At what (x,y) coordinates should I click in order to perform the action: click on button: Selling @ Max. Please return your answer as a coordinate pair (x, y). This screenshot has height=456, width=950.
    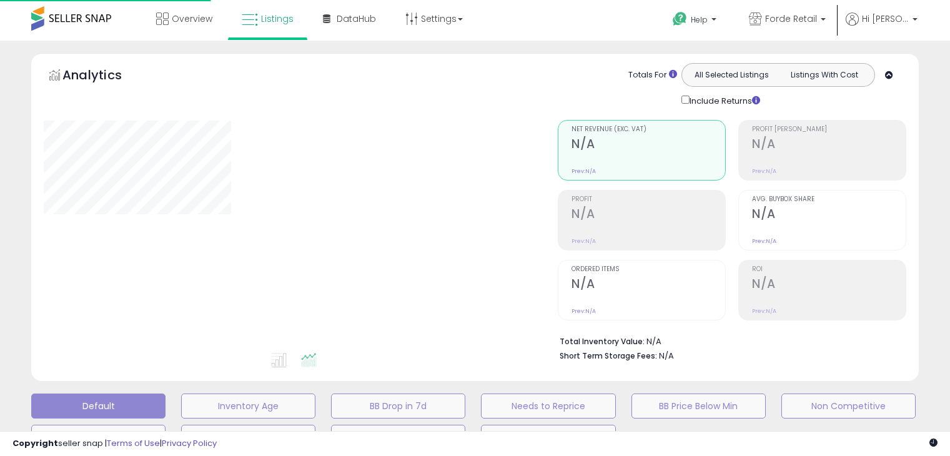
    Looking at the image, I should click on (248, 437).